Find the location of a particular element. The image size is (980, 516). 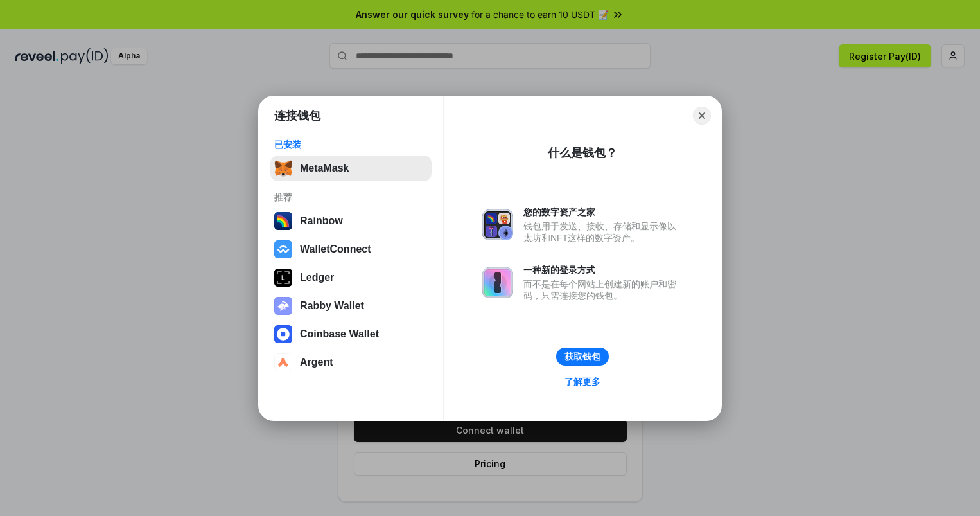

button: Coinbase Wallet is located at coordinates (351, 334).